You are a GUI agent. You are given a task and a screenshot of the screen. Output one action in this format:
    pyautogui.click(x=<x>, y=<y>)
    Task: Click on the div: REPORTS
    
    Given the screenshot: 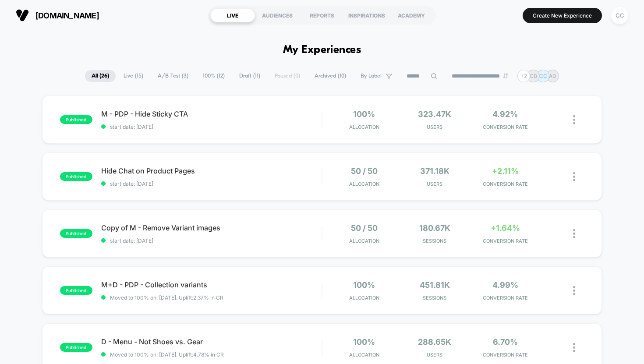 What is the action you would take?
    pyautogui.click(x=322, y=16)
    